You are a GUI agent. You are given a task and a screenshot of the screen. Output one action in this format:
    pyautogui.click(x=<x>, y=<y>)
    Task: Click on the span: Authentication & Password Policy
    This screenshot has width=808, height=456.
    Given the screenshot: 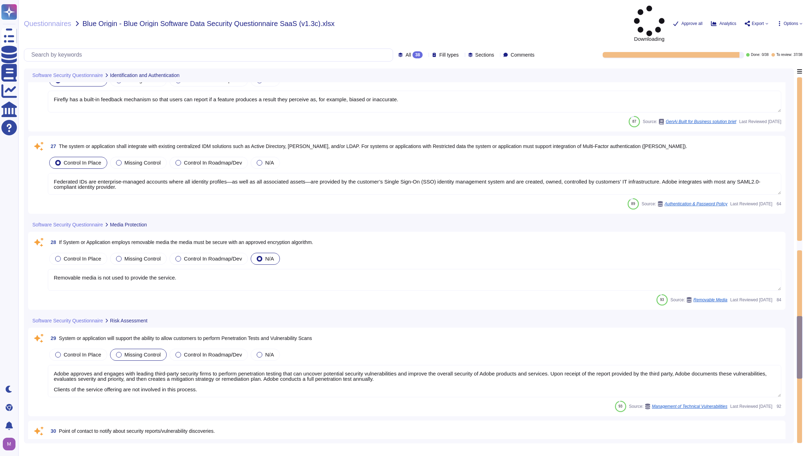 What is the action you would take?
    pyautogui.click(x=696, y=204)
    